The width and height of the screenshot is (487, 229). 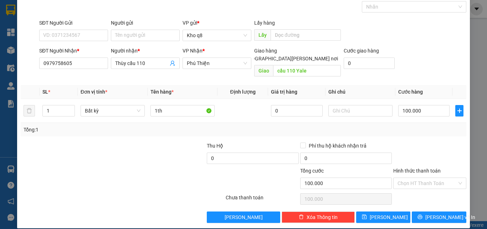 I want to click on span: Giao hàng, so click(x=266, y=51).